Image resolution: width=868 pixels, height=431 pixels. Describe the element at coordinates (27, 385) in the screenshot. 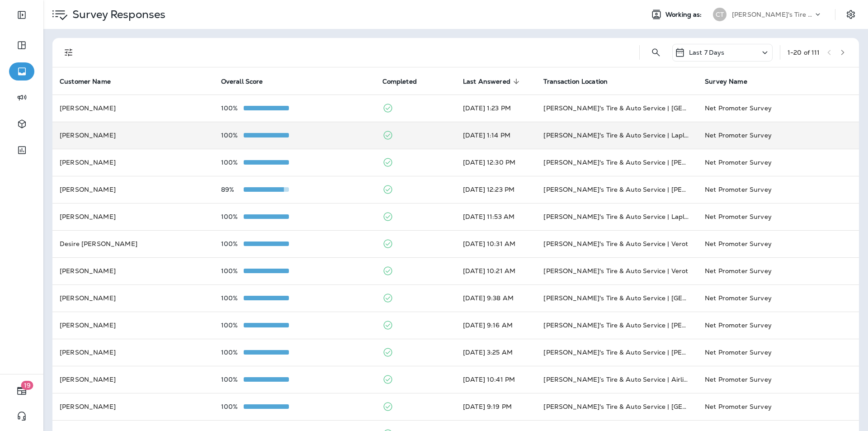

I see `span: 19` at that location.